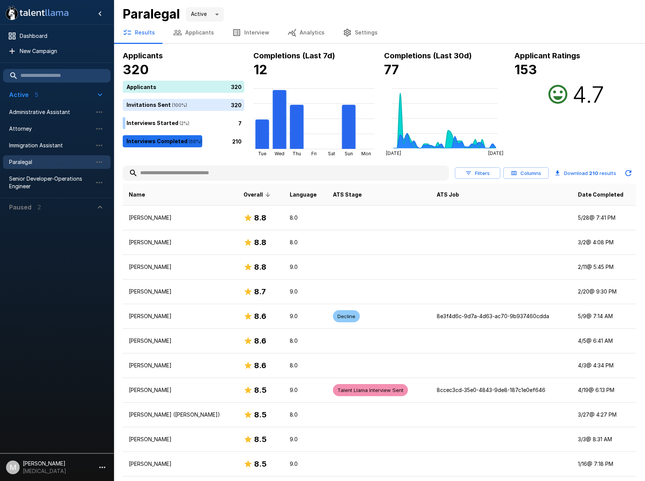 The image size is (645, 481). Describe the element at coordinates (604, 218) in the screenshot. I see `td: 5/28 @ 7:41 PM` at that location.